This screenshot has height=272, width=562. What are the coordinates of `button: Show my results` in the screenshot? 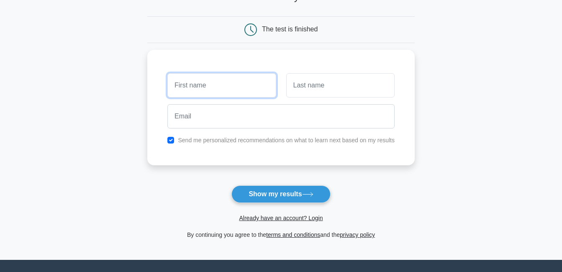 It's located at (281, 194).